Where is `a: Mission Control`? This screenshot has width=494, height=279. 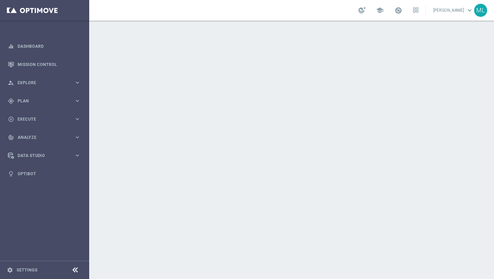 a: Mission Control is located at coordinates (49, 64).